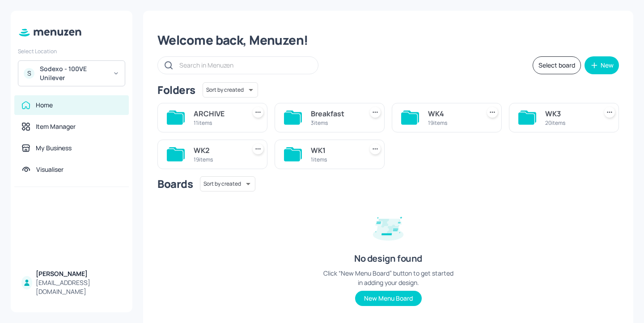 Image resolution: width=644 pixels, height=323 pixels. I want to click on button: New, so click(601, 65).